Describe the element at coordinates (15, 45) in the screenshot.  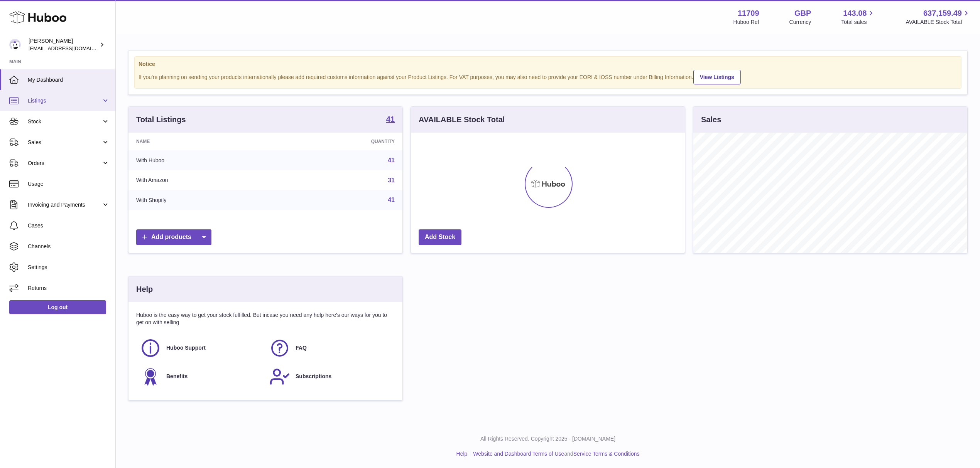
I see `img: internalAdmin-11709@internal.huboo.com` at that location.